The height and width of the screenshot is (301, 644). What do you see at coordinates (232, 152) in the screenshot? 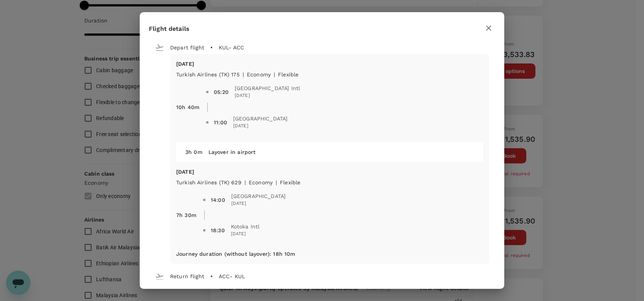
I see `span: Layover in airport` at bounding box center [232, 152].